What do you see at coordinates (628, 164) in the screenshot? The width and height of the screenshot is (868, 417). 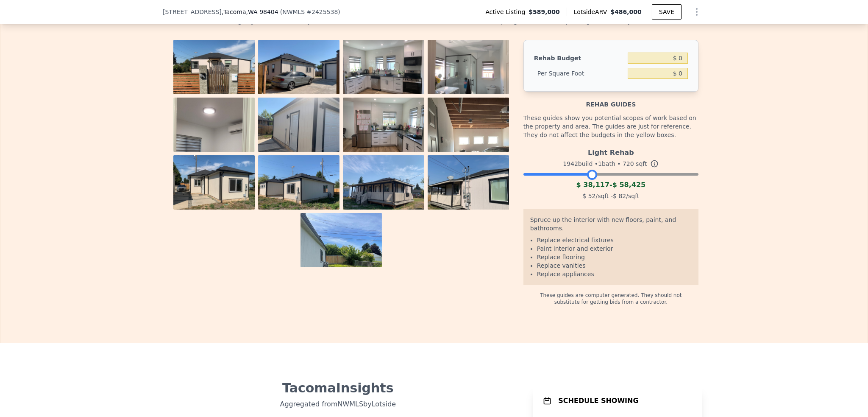 I see `span: 720` at bounding box center [628, 164].